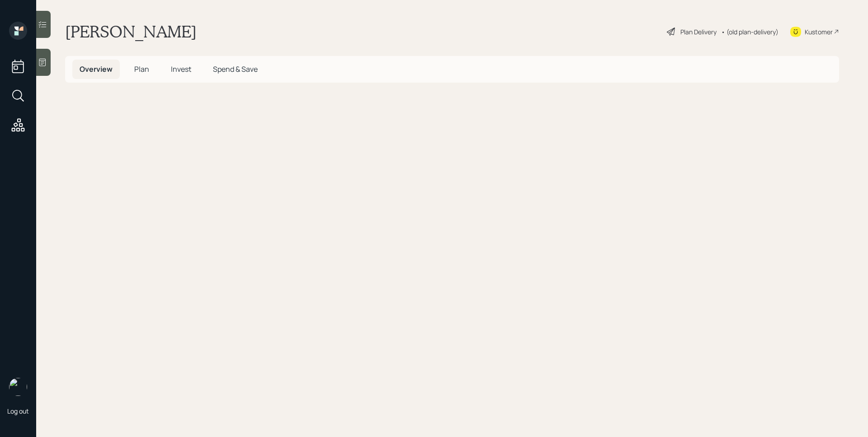 Image resolution: width=868 pixels, height=437 pixels. Describe the element at coordinates (699, 31) in the screenshot. I see `div: Plan Delivery` at that location.